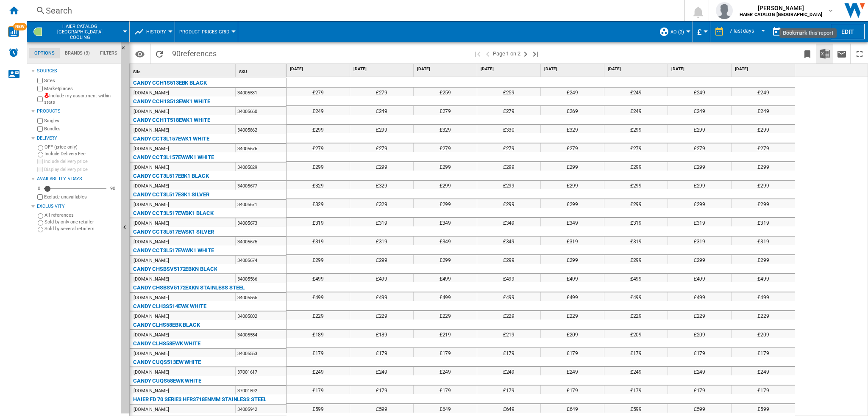 The height and width of the screenshot is (416, 868). Describe the element at coordinates (572, 111) in the screenshot. I see `div: £269` at that location.